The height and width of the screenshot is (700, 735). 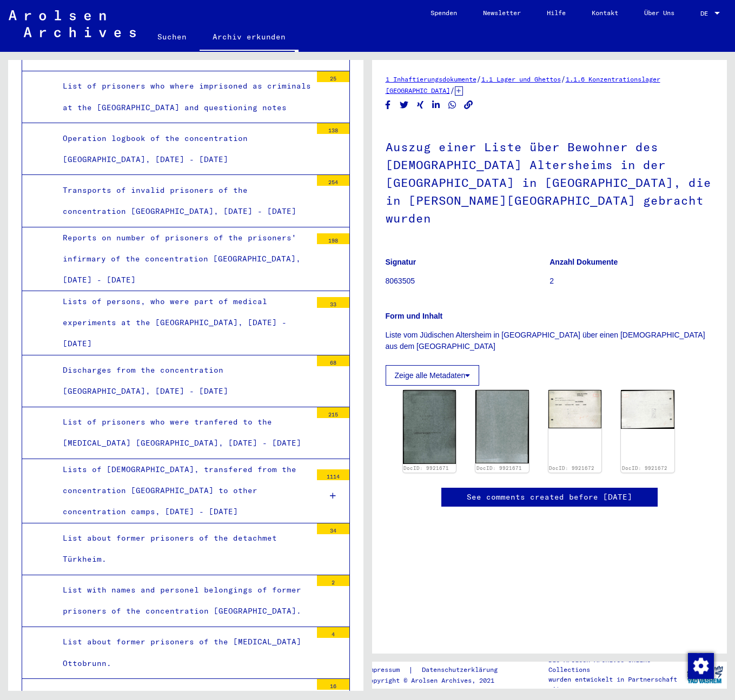 I want to click on div: 34, so click(x=333, y=529).